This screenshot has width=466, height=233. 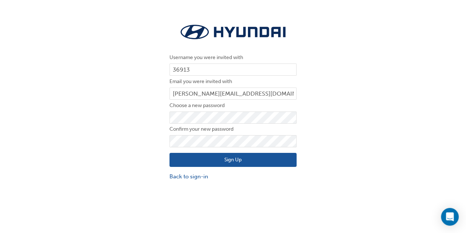 What do you see at coordinates (233, 70) in the screenshot?
I see `input: Username` at bounding box center [233, 70].